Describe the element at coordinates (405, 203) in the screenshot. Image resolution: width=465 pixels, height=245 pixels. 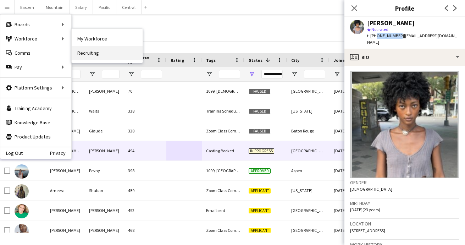
I see `h3: Birthday` at that location.